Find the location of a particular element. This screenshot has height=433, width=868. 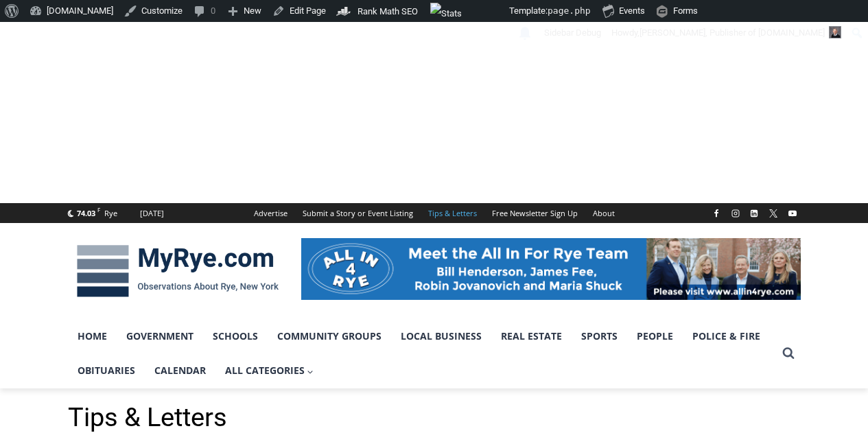

a: Police & Fire is located at coordinates (726, 336).